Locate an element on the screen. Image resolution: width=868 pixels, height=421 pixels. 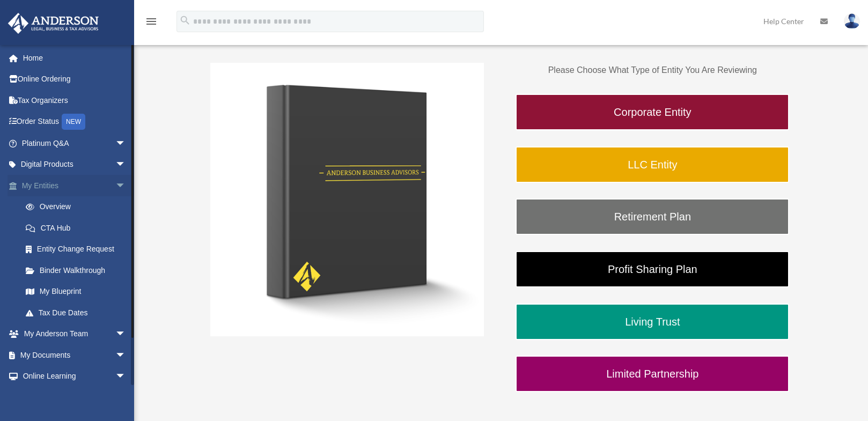
a: Retirement Plan is located at coordinates (652, 217).